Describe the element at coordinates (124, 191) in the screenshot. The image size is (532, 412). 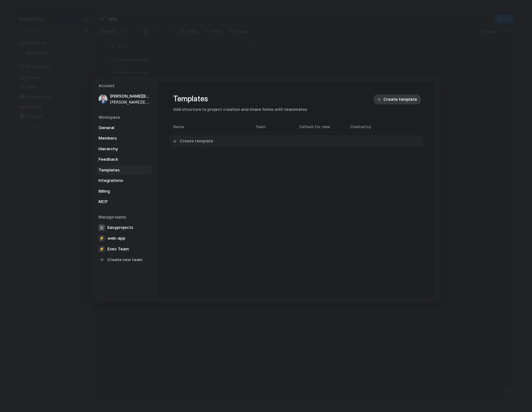
I see `a: Billing` at that location.